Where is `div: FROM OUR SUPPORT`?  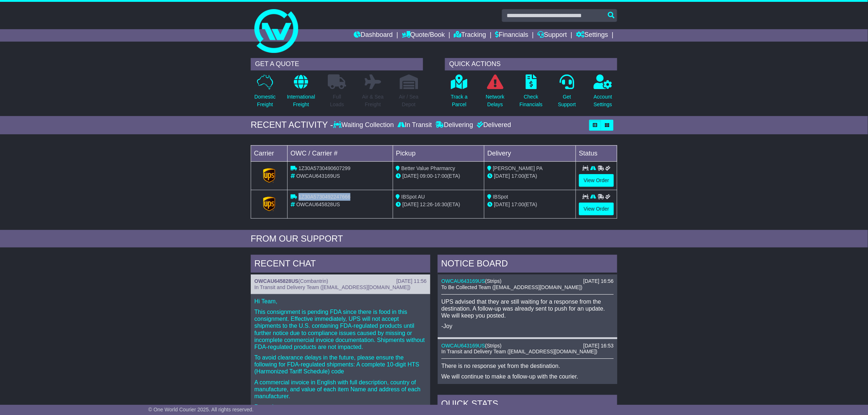 div: FROM OUR SUPPORT is located at coordinates (434, 238).